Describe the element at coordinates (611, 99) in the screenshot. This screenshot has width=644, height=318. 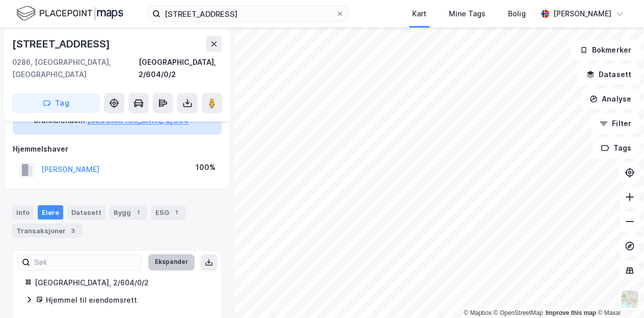
I see `button: Analyse` at that location.